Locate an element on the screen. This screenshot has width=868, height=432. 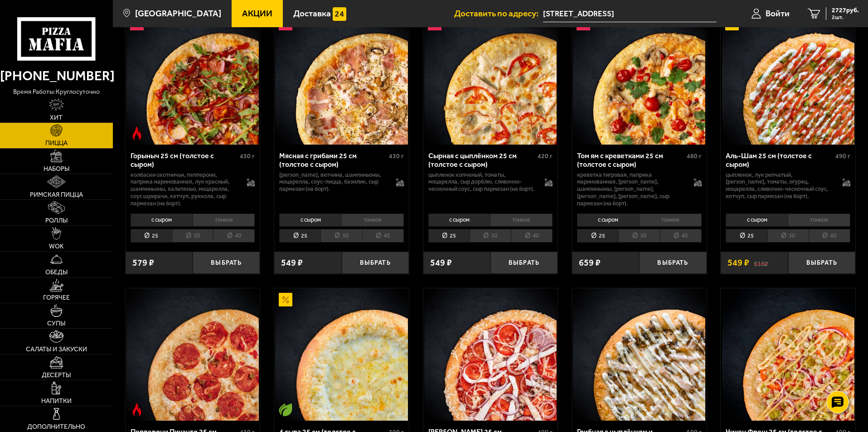
img: Акционный is located at coordinates (286, 299).